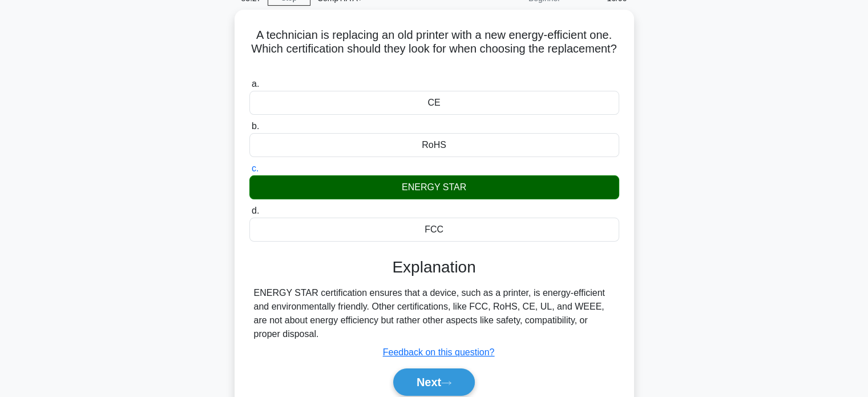 This screenshot has height=397, width=868. I want to click on div: RoHS, so click(434, 145).